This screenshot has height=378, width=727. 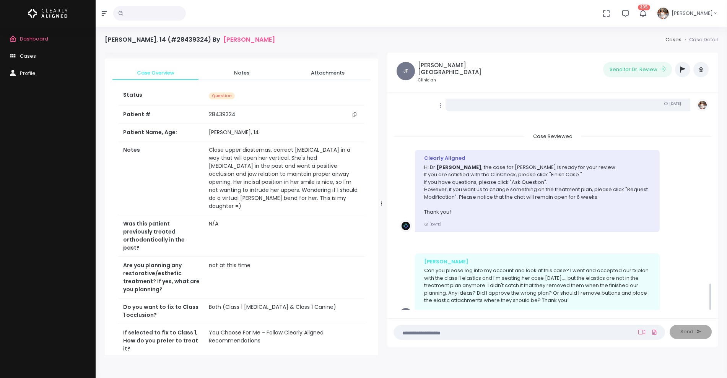 What do you see at coordinates (284, 236) in the screenshot?
I see `td: N/A` at bounding box center [284, 236].